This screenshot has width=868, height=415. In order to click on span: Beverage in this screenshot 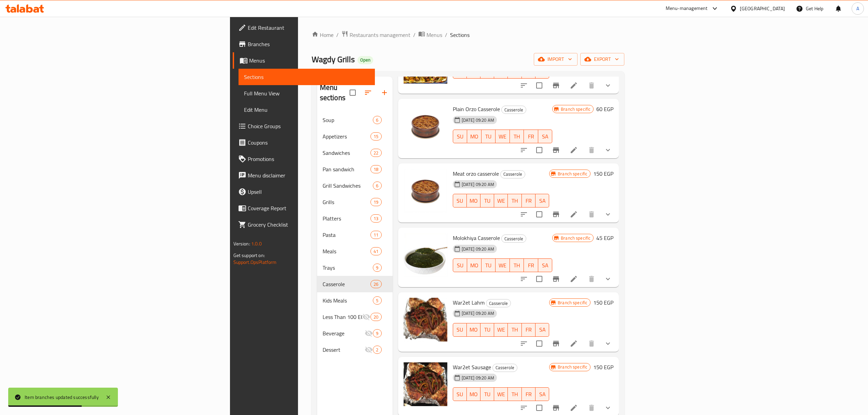, I will do `click(344, 333)`.